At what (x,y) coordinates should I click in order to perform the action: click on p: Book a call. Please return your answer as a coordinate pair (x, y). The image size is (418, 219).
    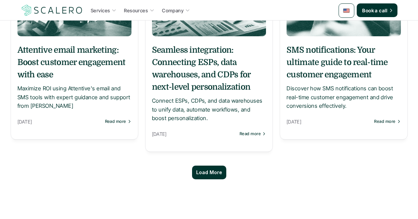
    Looking at the image, I should click on (375, 10).